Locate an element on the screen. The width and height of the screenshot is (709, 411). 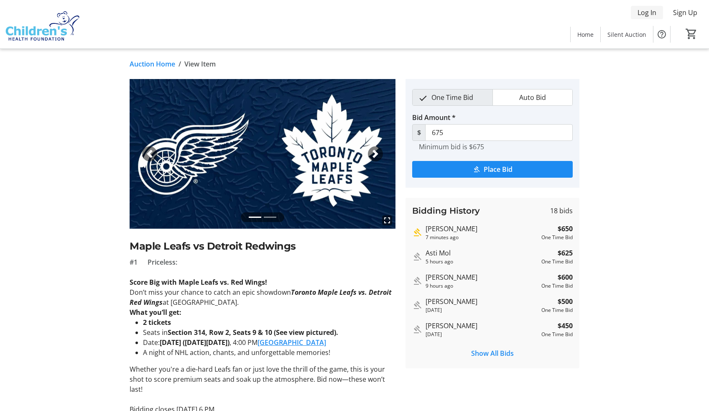
div: 9 hours ago is located at coordinates (481, 286).